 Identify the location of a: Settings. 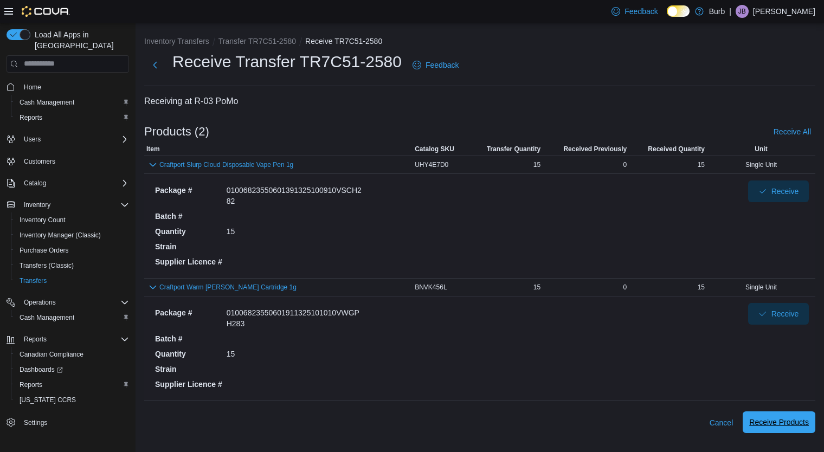
(35, 423).